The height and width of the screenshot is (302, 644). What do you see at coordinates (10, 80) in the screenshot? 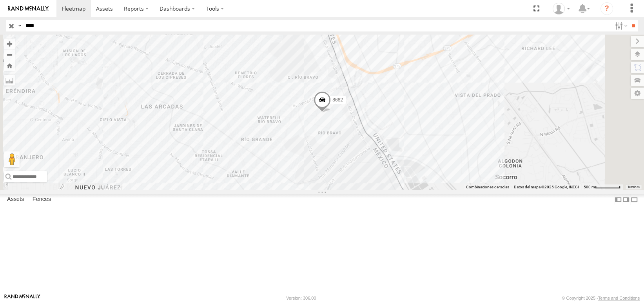
I see `label: Measure` at bounding box center [10, 80].